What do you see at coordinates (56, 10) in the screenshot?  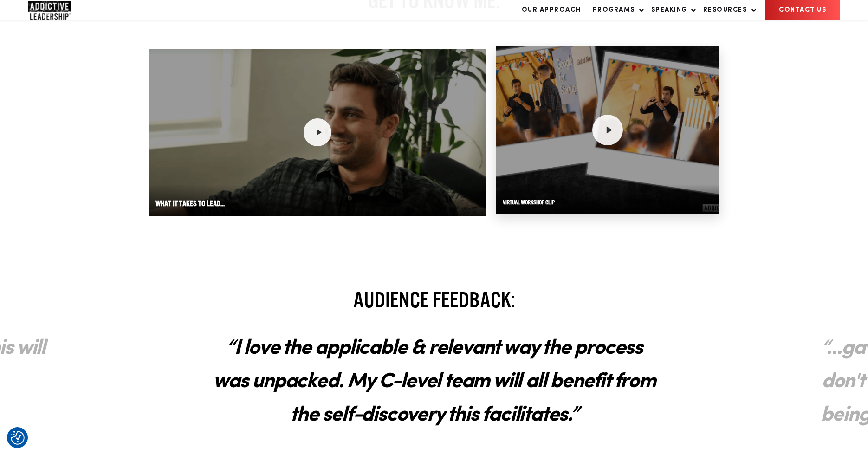 I see `a: Home` at bounding box center [56, 10].